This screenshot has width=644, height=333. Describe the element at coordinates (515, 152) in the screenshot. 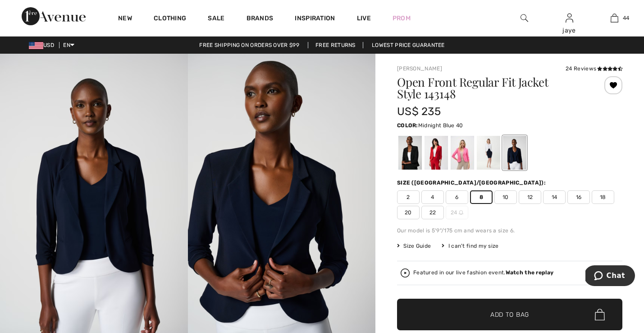

I see `div: Midnight Blue 40` at that location.